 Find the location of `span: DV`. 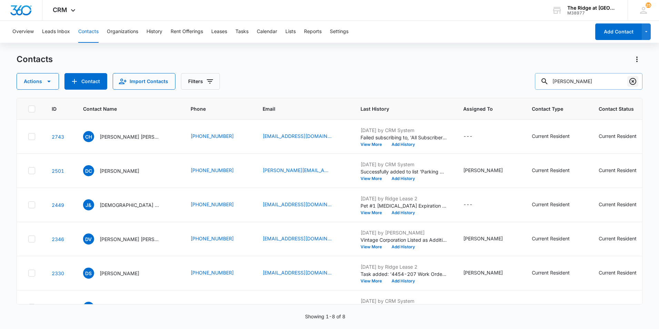

span: DV is located at coordinates (89, 239).